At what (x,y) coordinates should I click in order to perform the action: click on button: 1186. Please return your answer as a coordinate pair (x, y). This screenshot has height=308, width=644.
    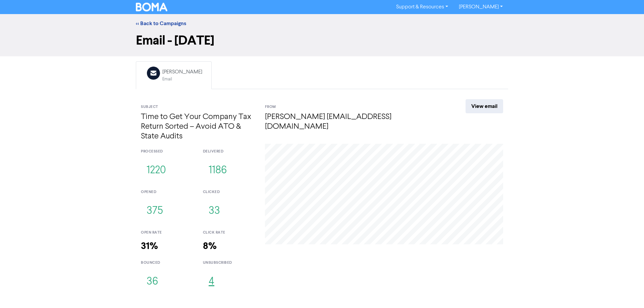
    Looking at the image, I should click on (218, 171).